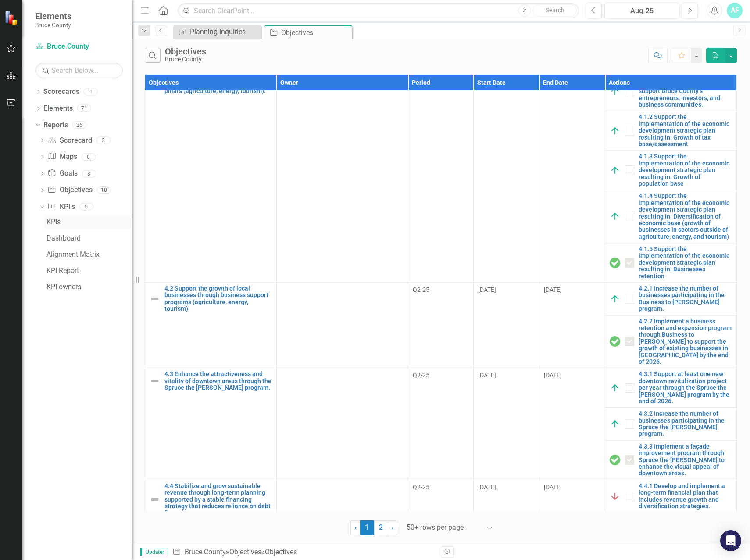  Describe the element at coordinates (53, 16) in the screenshot. I see `span: Elements` at that location.